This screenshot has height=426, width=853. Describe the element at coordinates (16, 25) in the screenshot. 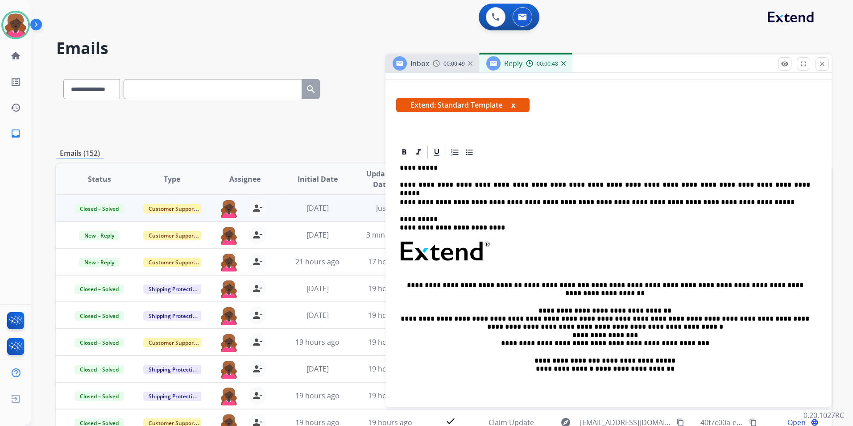

I see `img: avatar` at that location.